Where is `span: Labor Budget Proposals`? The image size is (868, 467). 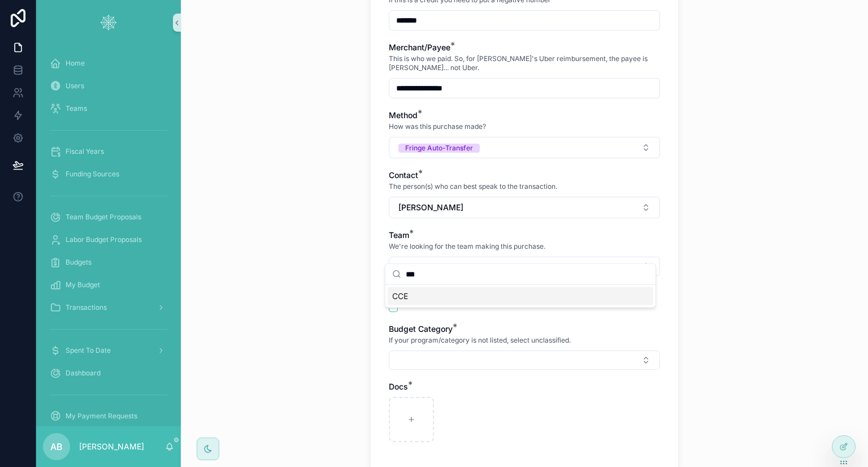 span: Labor Budget Proposals is located at coordinates (104, 239).